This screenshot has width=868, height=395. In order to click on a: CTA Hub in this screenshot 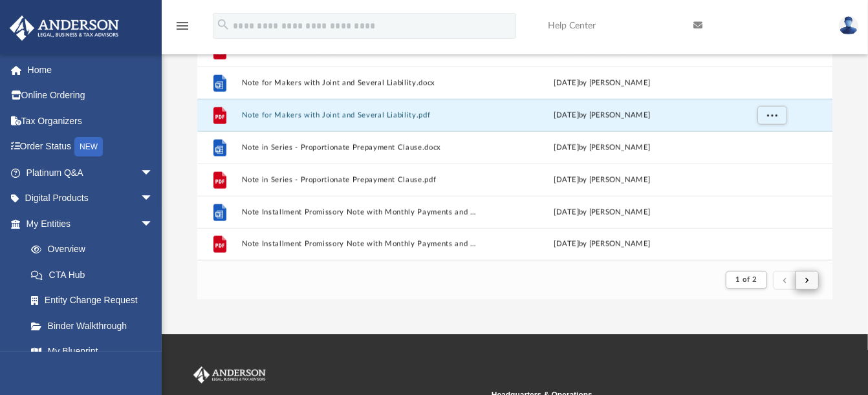, I will do `click(95, 275)`.